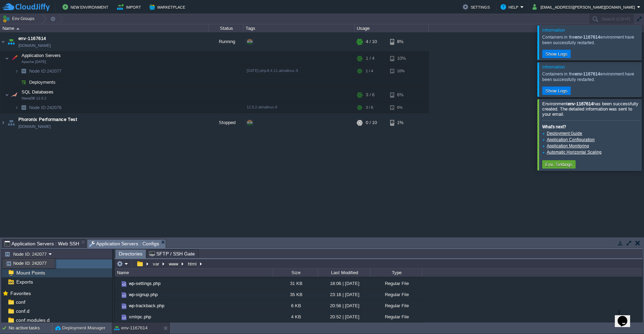  I want to click on span: Favorites, so click(20, 294).